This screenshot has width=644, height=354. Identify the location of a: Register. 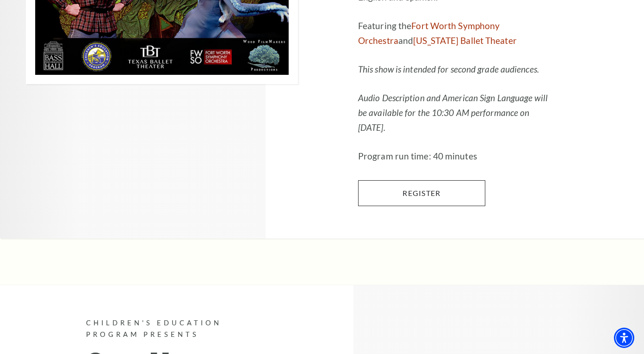
(421, 193).